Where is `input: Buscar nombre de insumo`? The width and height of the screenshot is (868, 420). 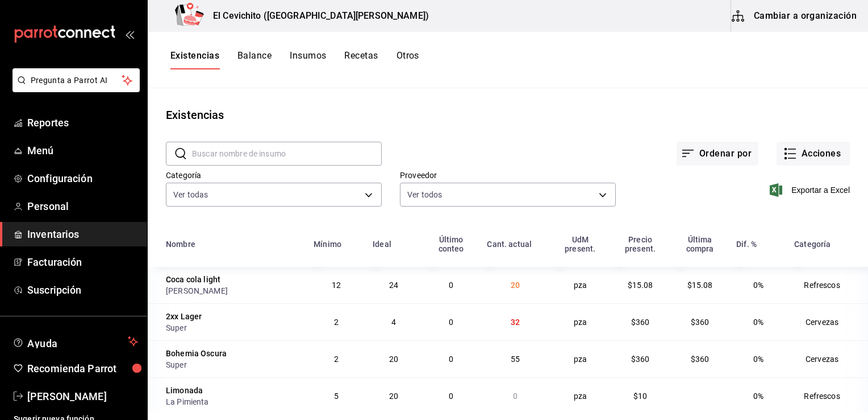
input: Buscar nombre de insumo is located at coordinates (287, 154).